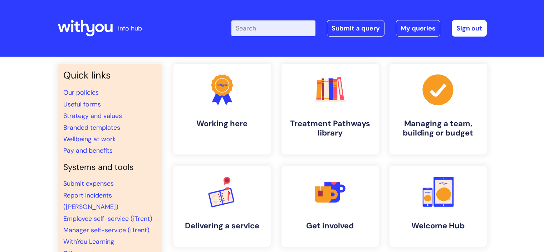  Describe the element at coordinates (273, 28) in the screenshot. I see `input: Search` at that location.